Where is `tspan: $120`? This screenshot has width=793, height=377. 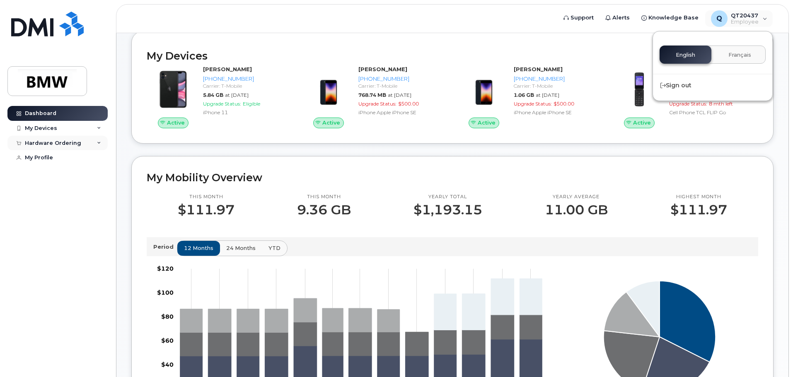
tspan: $120 is located at coordinates (165, 269).